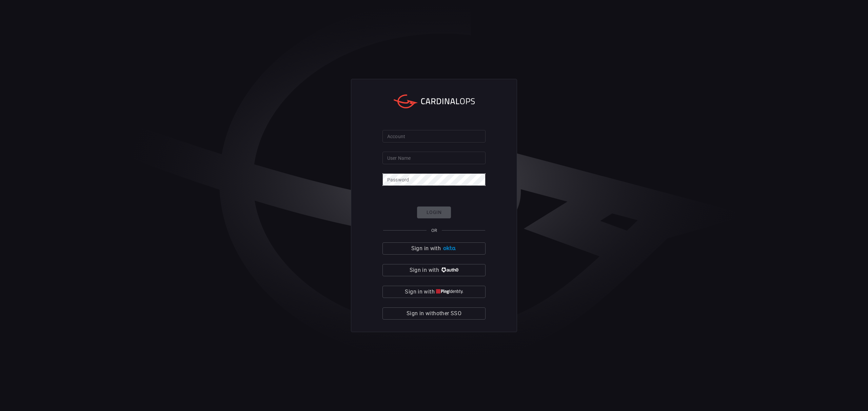 Image resolution: width=868 pixels, height=411 pixels. I want to click on img: quu4iresuhQAAAABJRU5ErkJggg==, so click(450, 292).